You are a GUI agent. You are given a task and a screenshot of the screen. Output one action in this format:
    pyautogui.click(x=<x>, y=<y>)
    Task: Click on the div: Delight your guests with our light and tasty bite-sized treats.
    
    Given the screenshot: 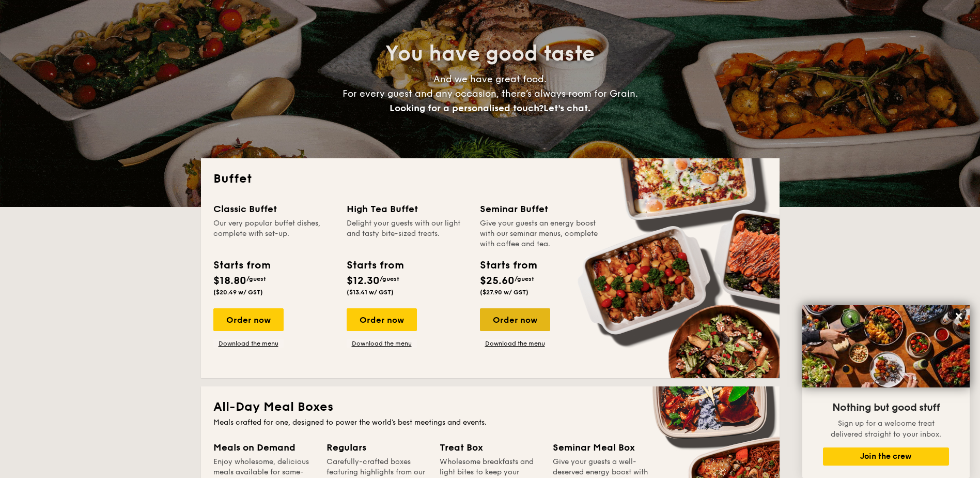 What is the action you would take?
    pyautogui.click(x=407, y=234)
    